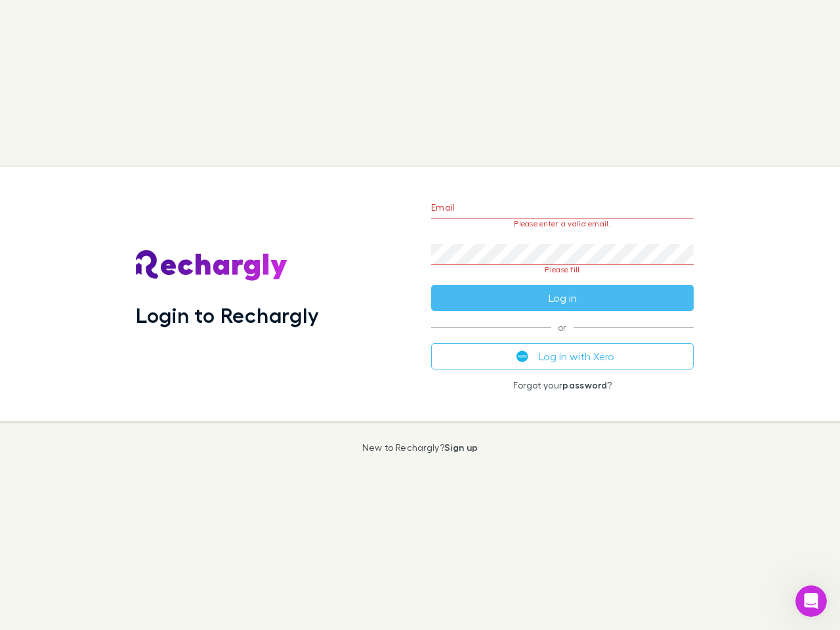 This screenshot has width=840, height=630. I want to click on p: Please fill, so click(562, 270).